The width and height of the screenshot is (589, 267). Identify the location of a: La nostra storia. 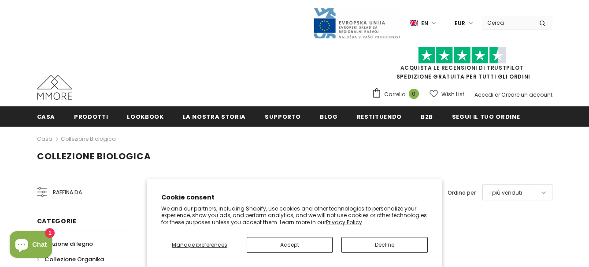
(214, 116).